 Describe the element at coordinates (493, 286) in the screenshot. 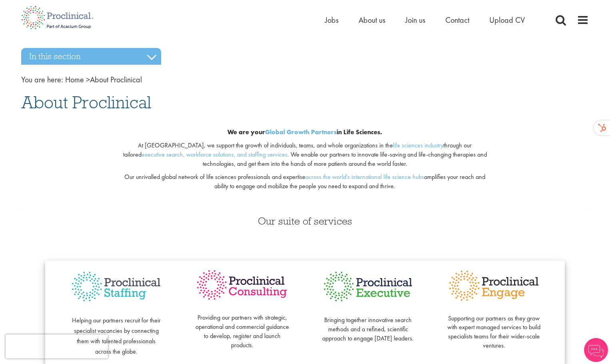

I see `img: Proclinical Engage` at that location.